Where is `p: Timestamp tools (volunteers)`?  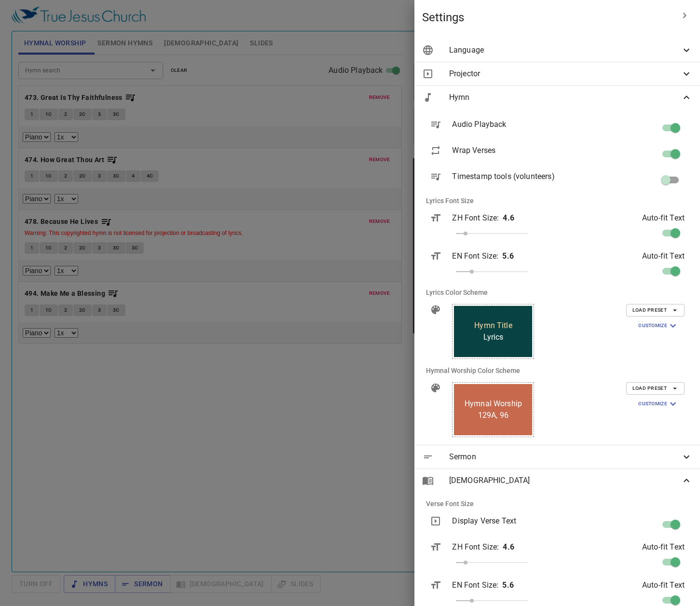
p: Timestamp tools (volunteers) is located at coordinates (512, 177).